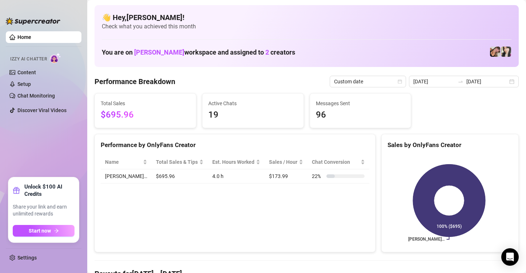  What do you see at coordinates (368, 81) in the screenshot?
I see `span: Custom date` at bounding box center [368, 81].